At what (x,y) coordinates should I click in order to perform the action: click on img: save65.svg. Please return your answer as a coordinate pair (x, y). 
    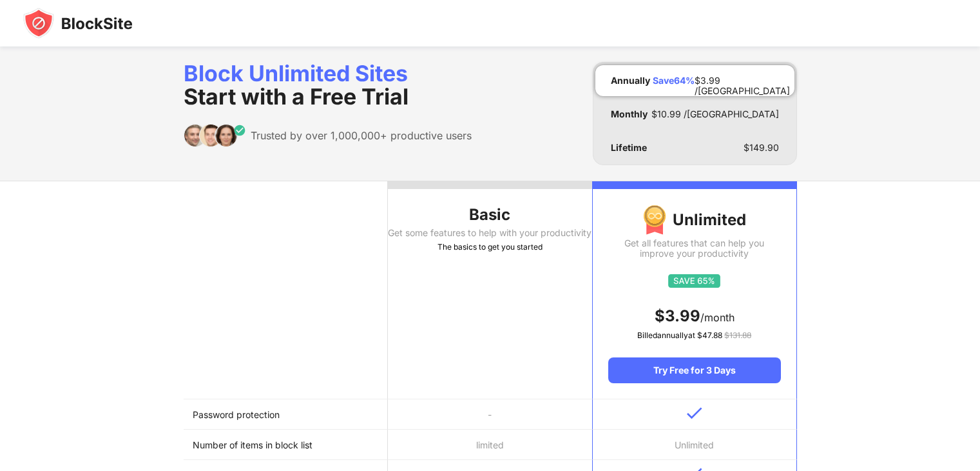
    Looking at the image, I should click on (694, 281).